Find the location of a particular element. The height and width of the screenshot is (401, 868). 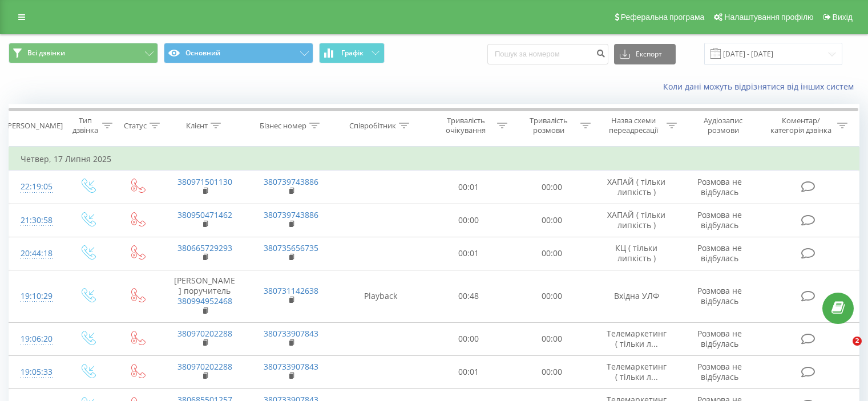

td: Четвер, 17 Липня 2025 is located at coordinates (434, 159).